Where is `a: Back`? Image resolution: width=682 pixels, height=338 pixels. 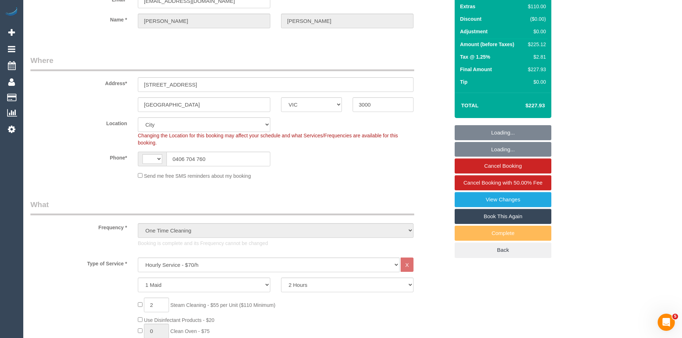 a: Back is located at coordinates (503, 250).